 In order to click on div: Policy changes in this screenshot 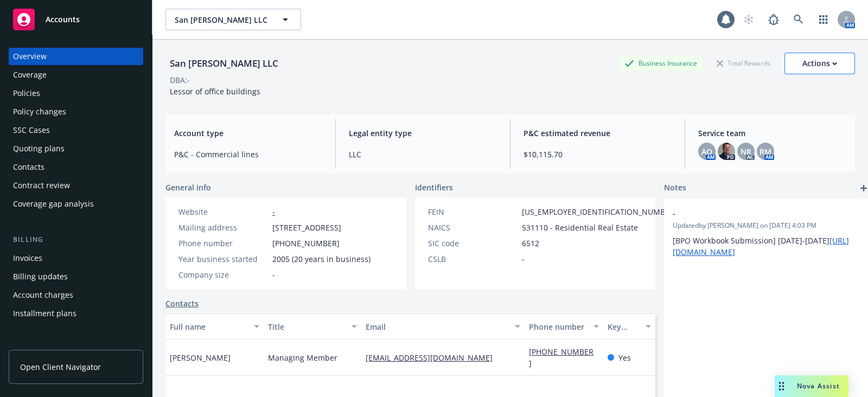, I will do `click(40, 112)`.